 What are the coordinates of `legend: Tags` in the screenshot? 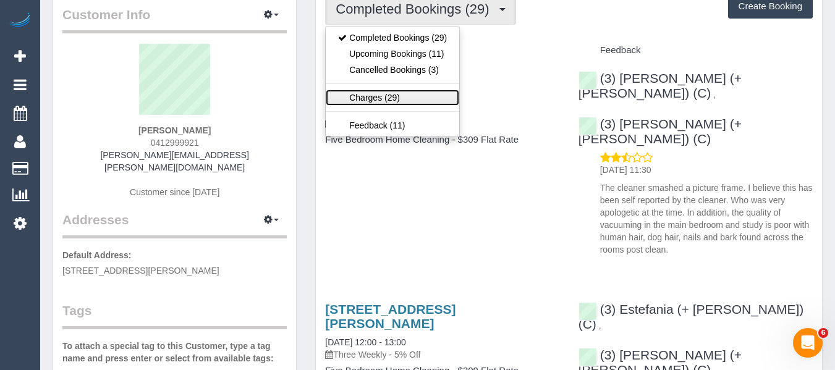 It's located at (174, 315).